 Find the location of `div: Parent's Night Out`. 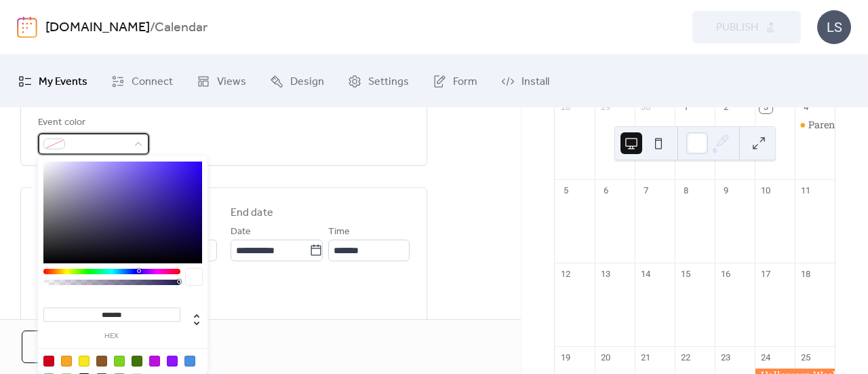

div: Parent's Night Out is located at coordinates (815, 125).